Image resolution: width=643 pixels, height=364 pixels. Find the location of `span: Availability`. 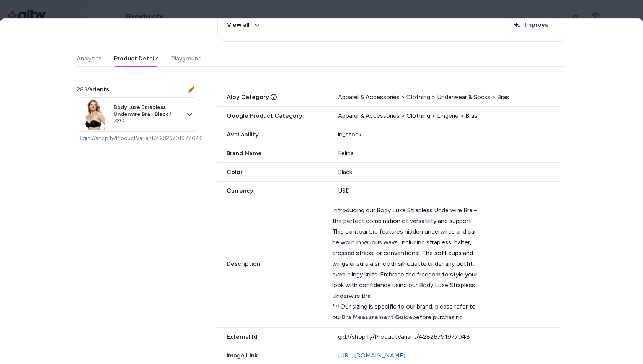

span: Availability is located at coordinates (273, 135).